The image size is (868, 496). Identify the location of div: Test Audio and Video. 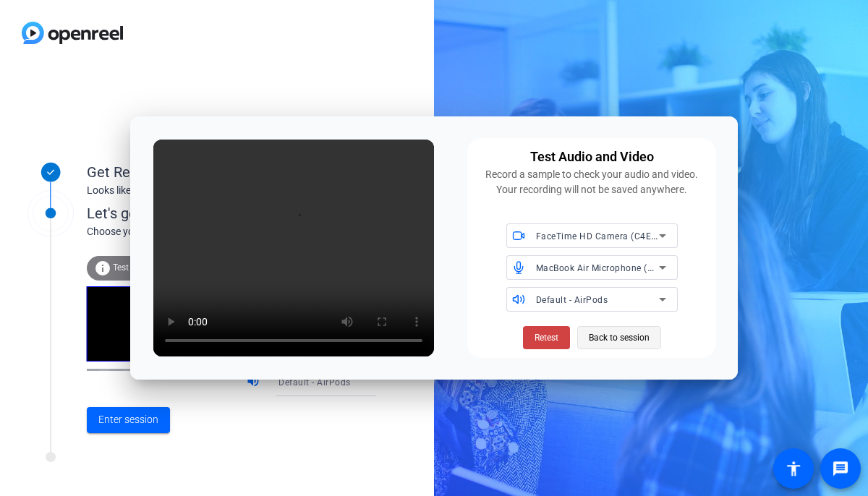
(592, 157).